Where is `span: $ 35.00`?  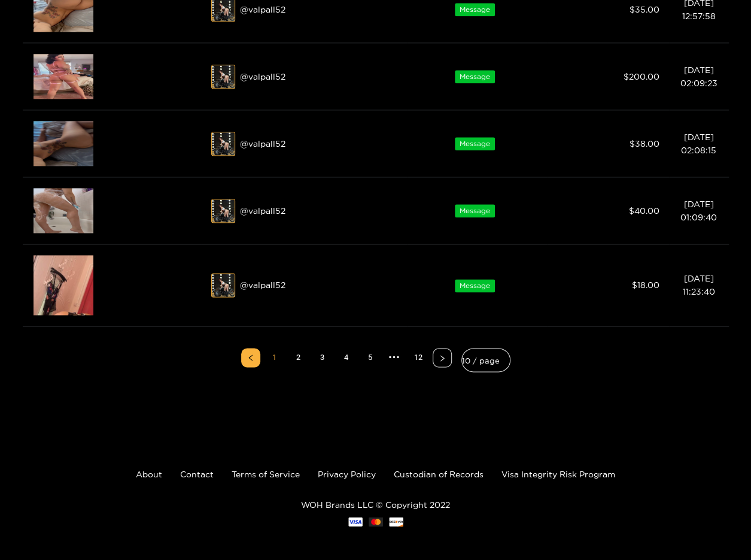
span: $ 35.00 is located at coordinates (645, 9).